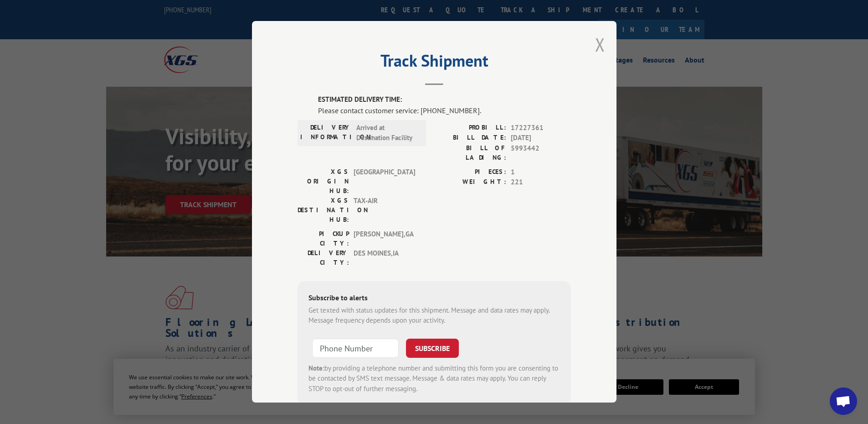 The width and height of the screenshot is (868, 424). I want to click on label: XGS DESTINATION HUB:, so click(323, 210).